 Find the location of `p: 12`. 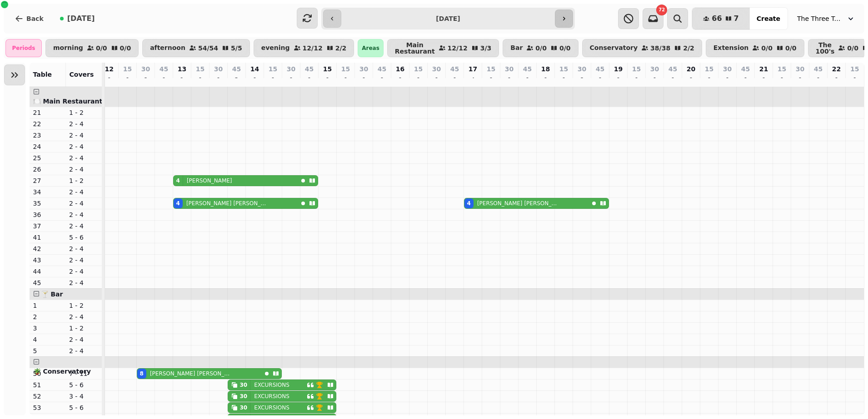

p: 12 is located at coordinates (109, 69).